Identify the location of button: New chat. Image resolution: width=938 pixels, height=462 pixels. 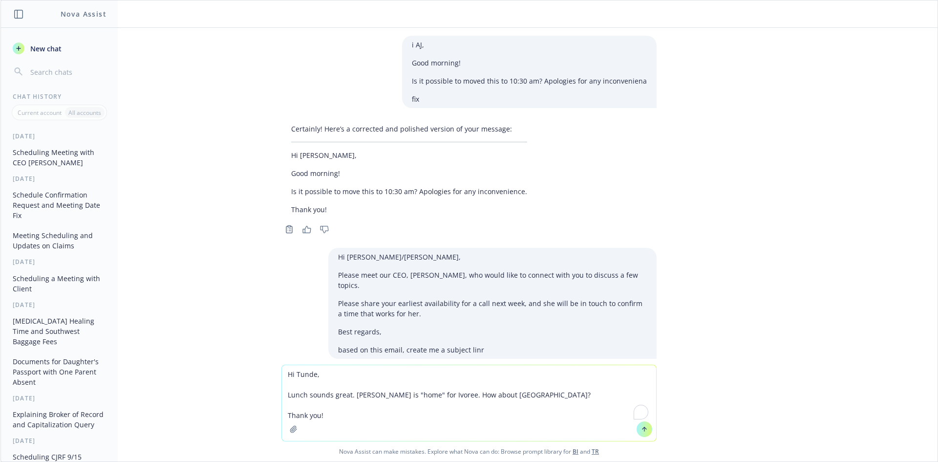
(59, 48).